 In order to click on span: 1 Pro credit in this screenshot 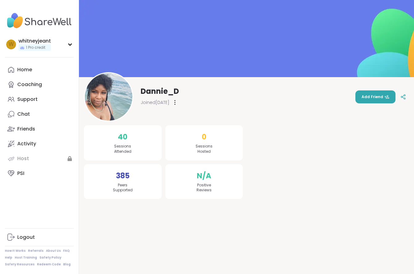, I will do `click(35, 47)`.